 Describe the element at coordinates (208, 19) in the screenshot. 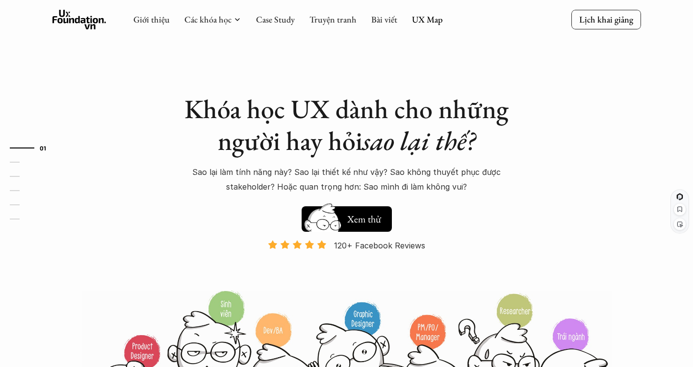

I see `a: Các khóa học` at that location.